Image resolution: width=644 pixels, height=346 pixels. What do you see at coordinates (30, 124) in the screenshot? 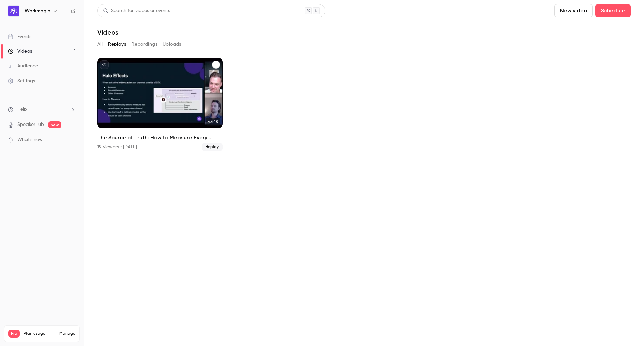
I see `a: SpeakerHub` at bounding box center [30, 124].